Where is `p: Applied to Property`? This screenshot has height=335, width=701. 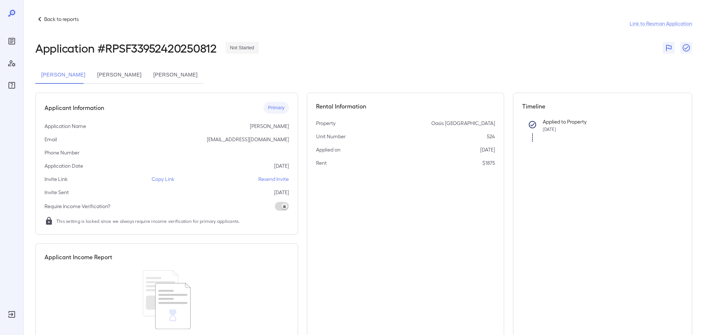 p: Applied to Property is located at coordinates (607, 122).